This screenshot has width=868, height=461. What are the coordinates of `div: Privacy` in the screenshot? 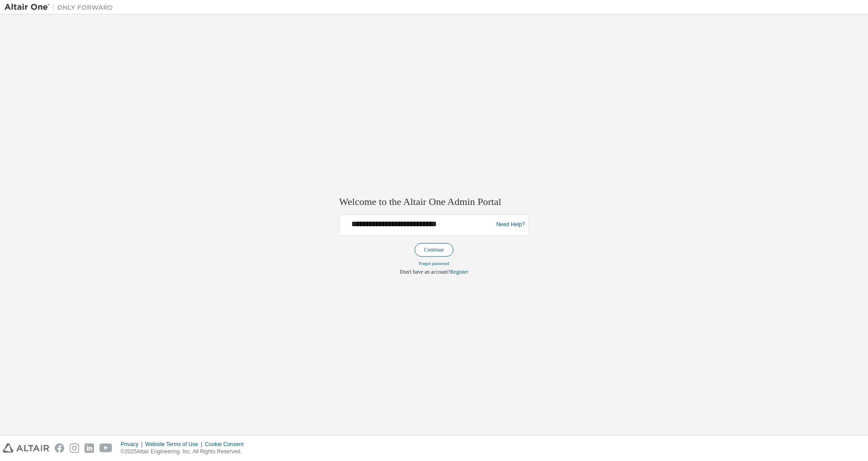 It's located at (133, 444).